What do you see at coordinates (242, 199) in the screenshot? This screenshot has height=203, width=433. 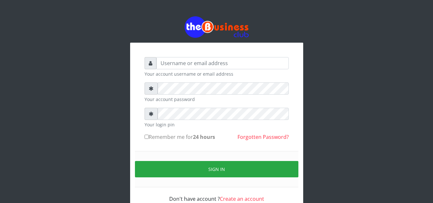 I see `a: Create an account` at bounding box center [242, 199].